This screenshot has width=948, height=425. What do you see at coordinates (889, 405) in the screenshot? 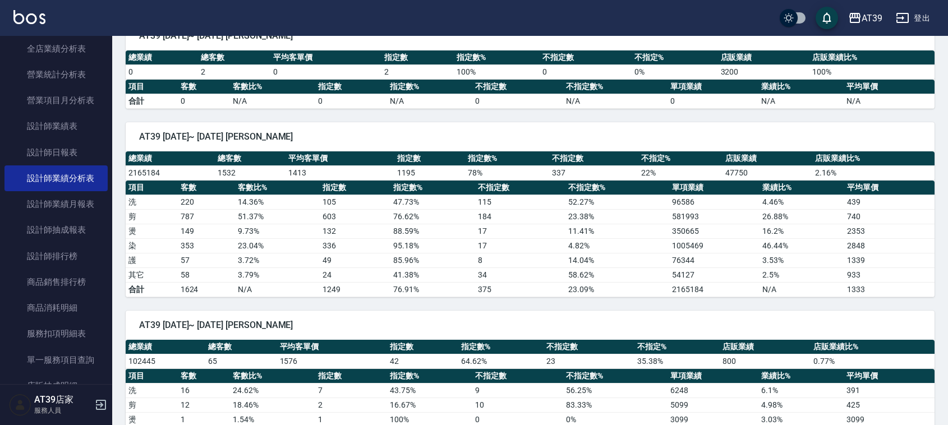
I see `td: 425` at bounding box center [889, 405].